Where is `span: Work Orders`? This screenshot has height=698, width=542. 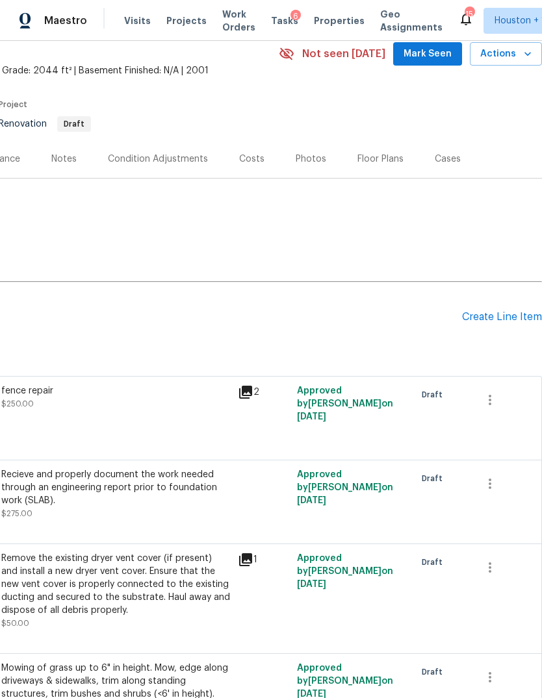 span: Work Orders is located at coordinates (238, 21).